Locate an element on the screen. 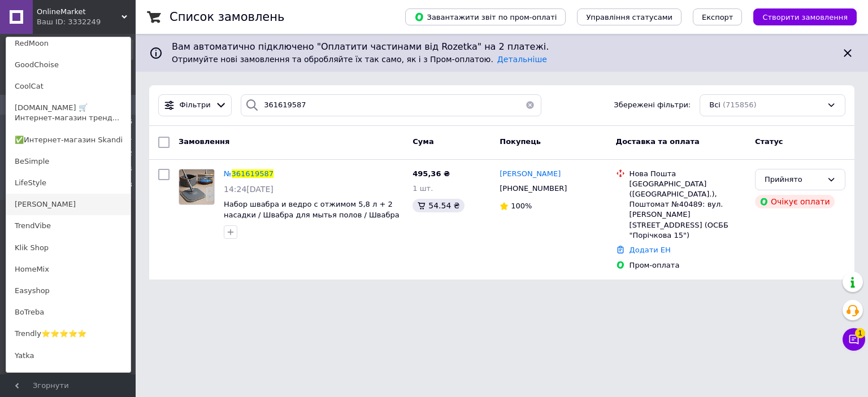 The image size is (868, 397). a: Детальніше is located at coordinates (522, 59).